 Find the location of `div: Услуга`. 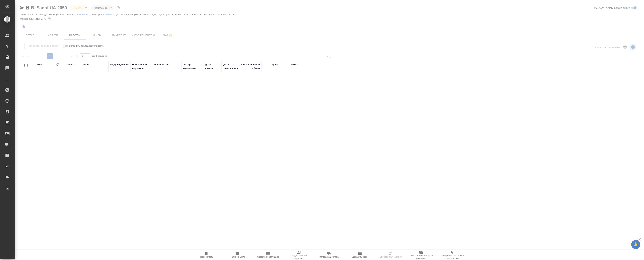

div: Услуга is located at coordinates (70, 65).